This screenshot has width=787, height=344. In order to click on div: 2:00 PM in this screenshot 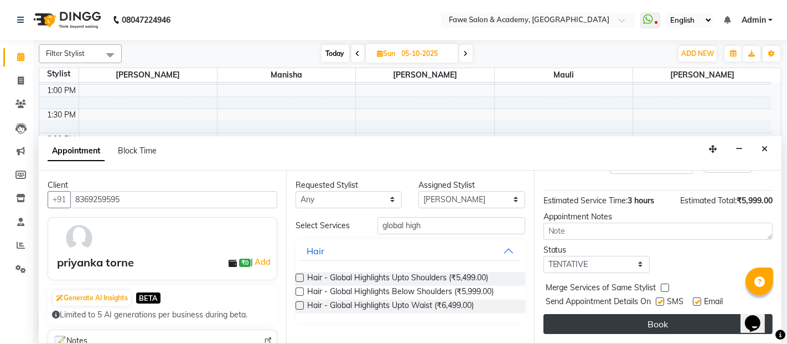, I will do `click(62, 139)`.